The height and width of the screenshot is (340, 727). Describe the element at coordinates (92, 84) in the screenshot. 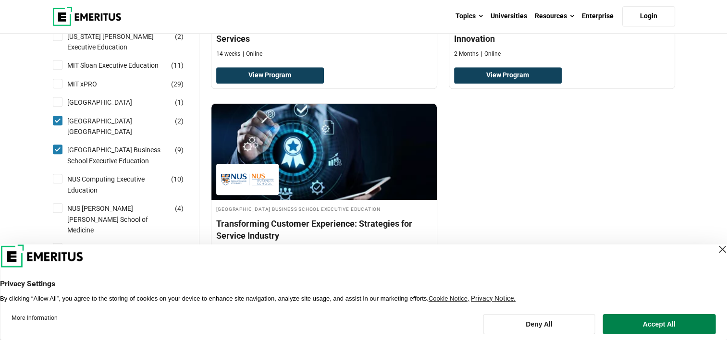

I see `a: MIT xPRO` at that location.